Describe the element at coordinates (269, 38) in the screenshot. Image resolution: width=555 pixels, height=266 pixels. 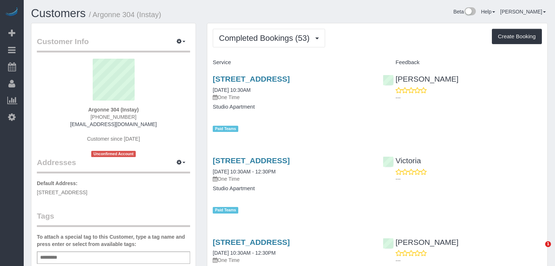
I see `button: Completed Bookings (53)` at that location.